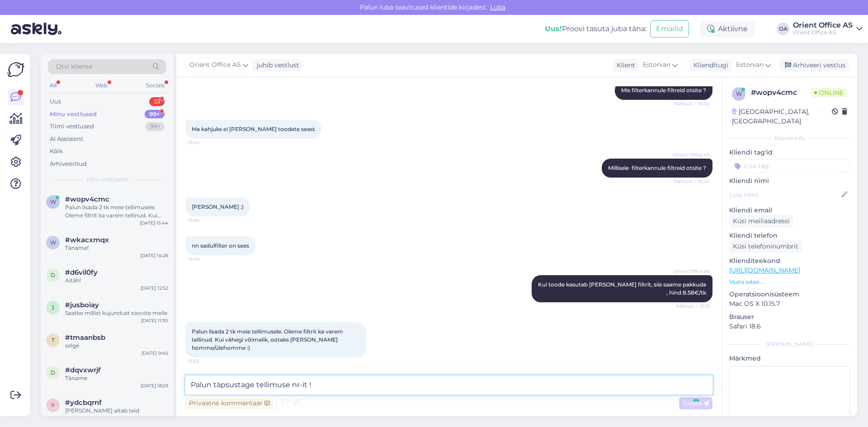  Describe the element at coordinates (498, 8) in the screenshot. I see `span: Luba` at that location.